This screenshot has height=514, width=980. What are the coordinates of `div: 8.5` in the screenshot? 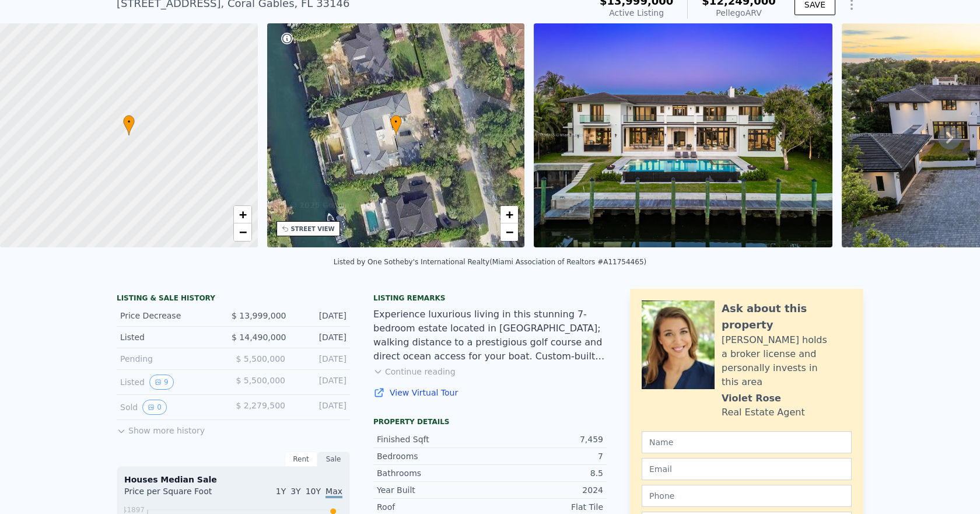 It's located at (546, 474).